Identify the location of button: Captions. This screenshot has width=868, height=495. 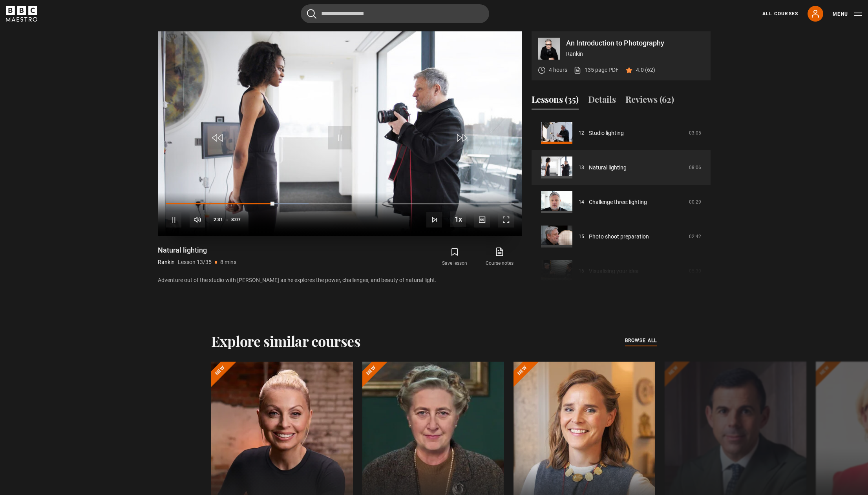
(482, 220).